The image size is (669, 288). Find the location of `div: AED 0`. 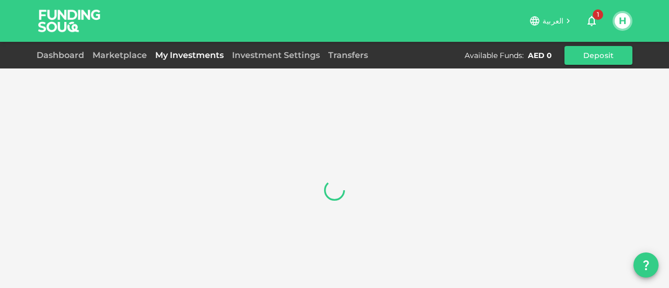

div: AED 0 is located at coordinates (540, 55).